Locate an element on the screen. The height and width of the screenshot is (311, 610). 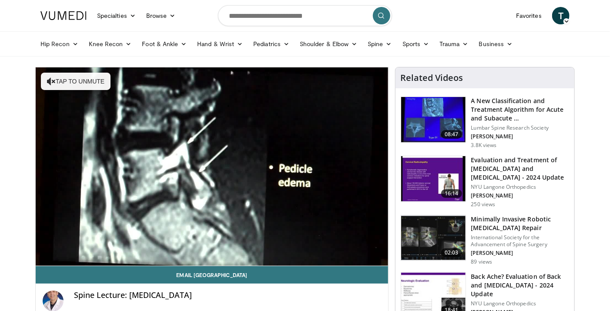
a: Hip Recon is located at coordinates (59, 44).